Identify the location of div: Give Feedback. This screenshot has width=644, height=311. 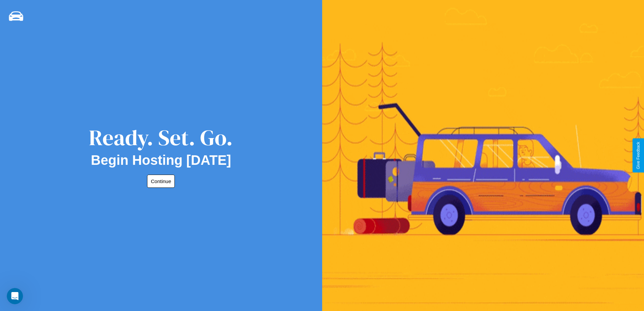
(638, 156).